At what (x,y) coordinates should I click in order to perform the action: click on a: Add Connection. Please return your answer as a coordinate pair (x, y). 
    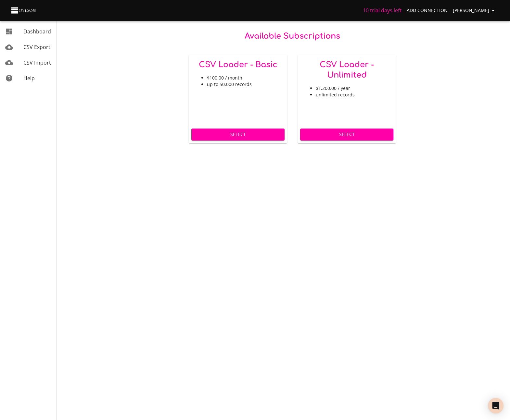
    Looking at the image, I should click on (427, 11).